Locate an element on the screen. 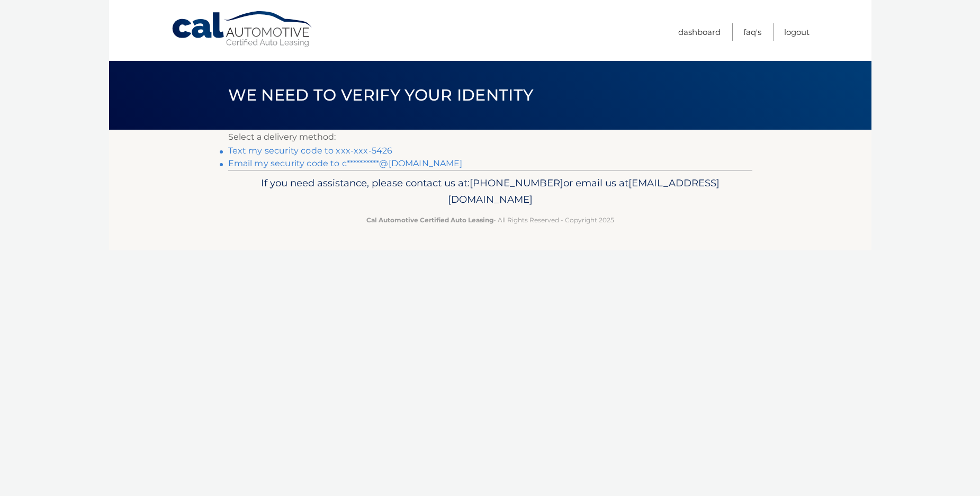 The width and height of the screenshot is (980, 496). p: - All Rights Reserved - Copyright 2025 is located at coordinates (490, 220).